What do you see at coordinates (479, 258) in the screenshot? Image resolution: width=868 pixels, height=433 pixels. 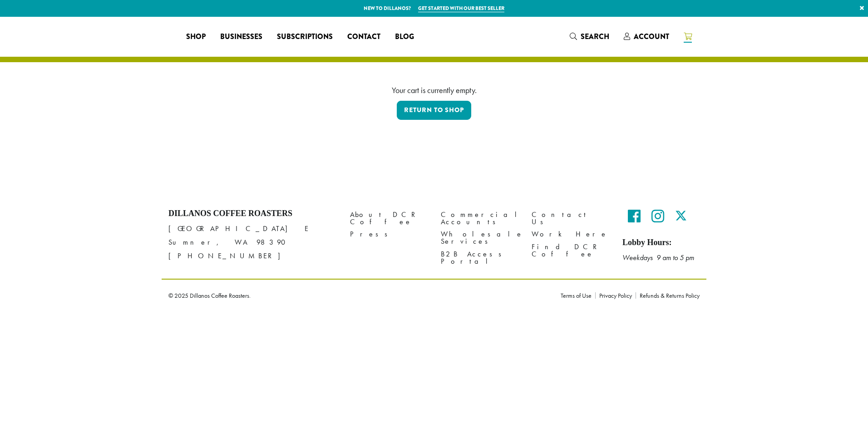 I see `a: B2B Access Portal` at bounding box center [479, 258].